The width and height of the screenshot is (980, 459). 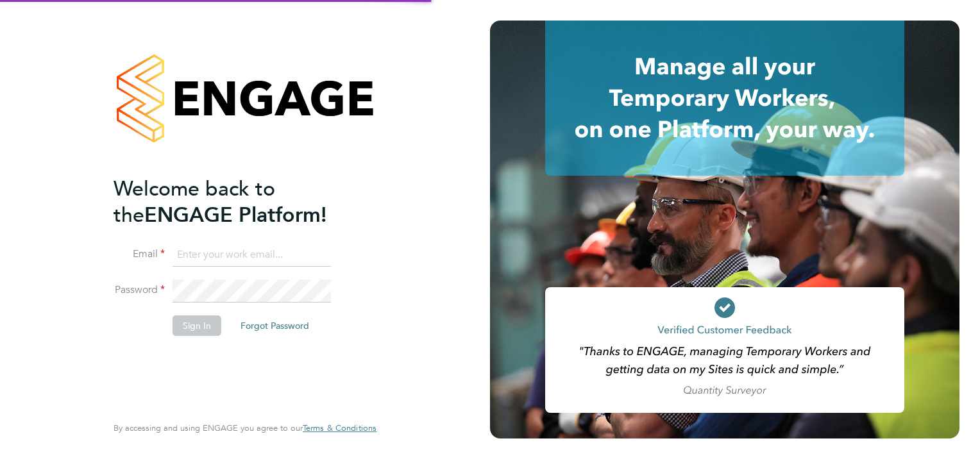 What do you see at coordinates (140, 289) in the screenshot?
I see `label: Password` at bounding box center [140, 289].